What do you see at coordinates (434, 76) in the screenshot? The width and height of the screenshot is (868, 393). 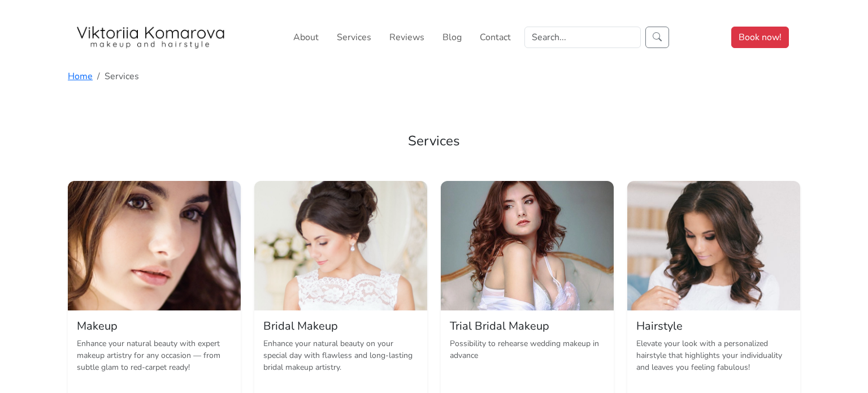 I see `nav: breadcrumb` at bounding box center [434, 76].